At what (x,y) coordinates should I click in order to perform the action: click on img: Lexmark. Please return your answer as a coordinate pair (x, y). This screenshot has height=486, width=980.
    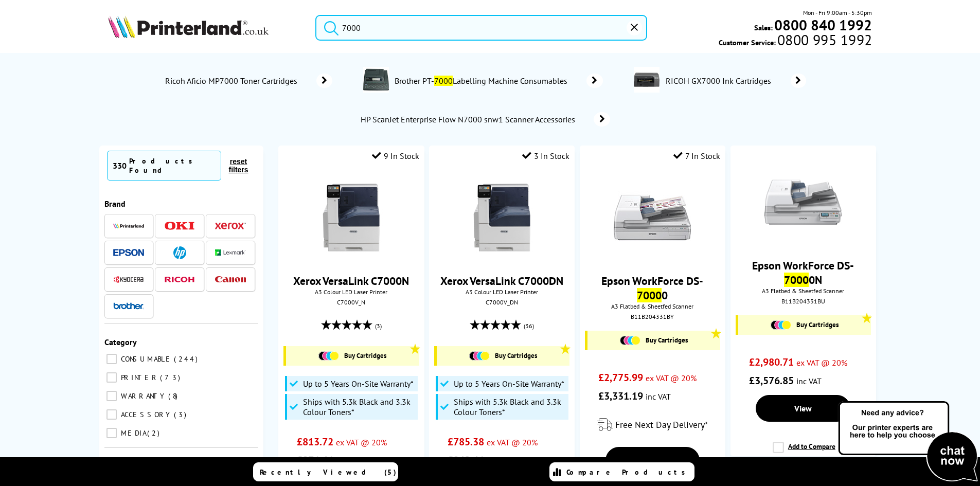
    Looking at the image, I should click on (230, 253).